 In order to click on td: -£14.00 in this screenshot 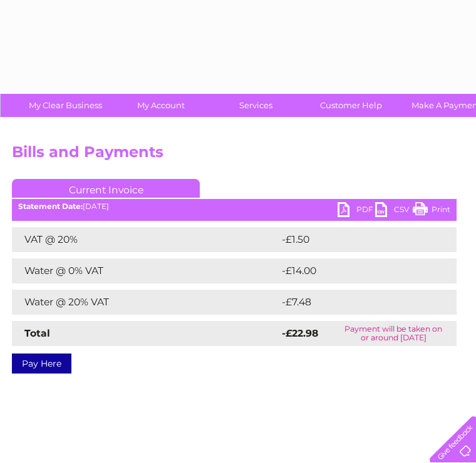, I will do `click(355, 270)`.